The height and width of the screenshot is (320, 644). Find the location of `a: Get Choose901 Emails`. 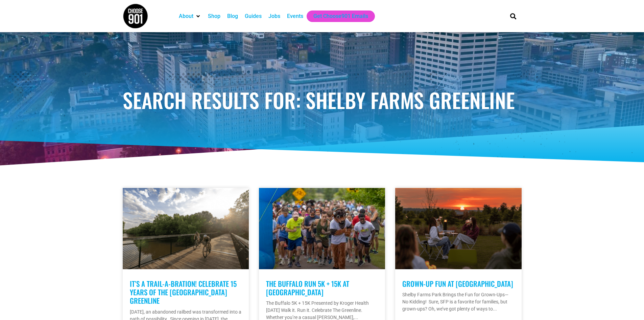

a: Get Choose901 Emails is located at coordinates (341, 16).